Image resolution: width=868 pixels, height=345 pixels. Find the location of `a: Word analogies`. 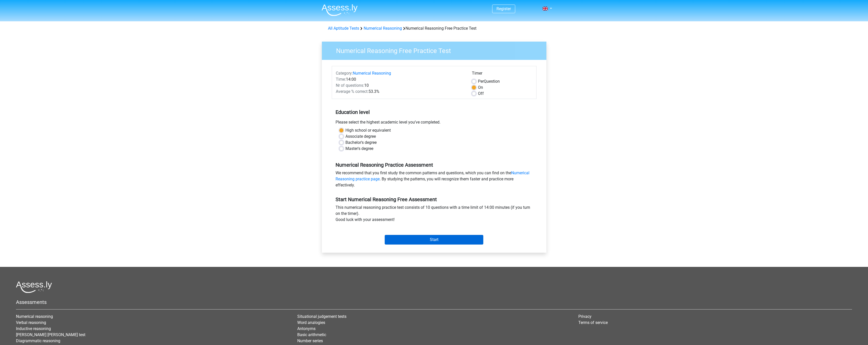

a: Word analogies is located at coordinates (311, 322).